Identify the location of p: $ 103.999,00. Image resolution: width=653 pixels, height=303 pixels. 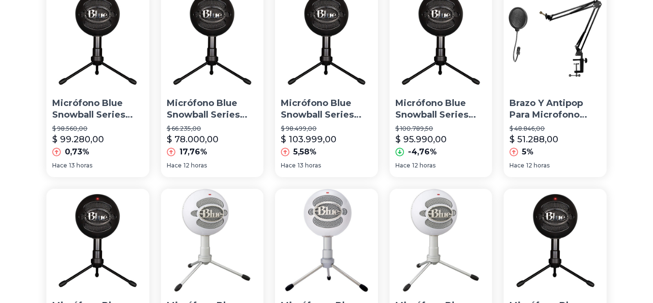
(309, 139).